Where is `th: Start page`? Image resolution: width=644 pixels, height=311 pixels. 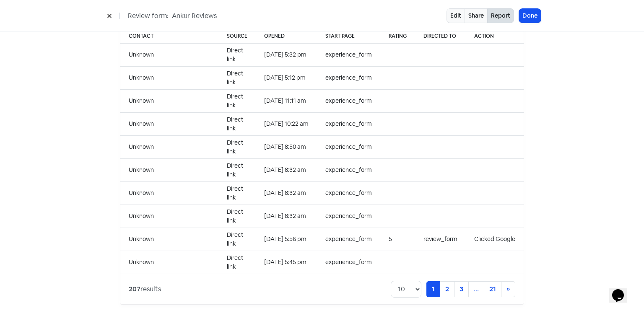 th: Start page is located at coordinates (348, 36).